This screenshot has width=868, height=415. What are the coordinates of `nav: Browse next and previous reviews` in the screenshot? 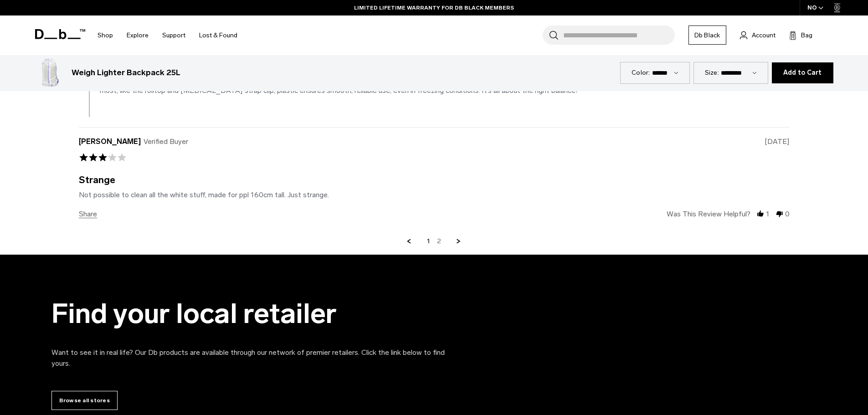 It's located at (434, 242).